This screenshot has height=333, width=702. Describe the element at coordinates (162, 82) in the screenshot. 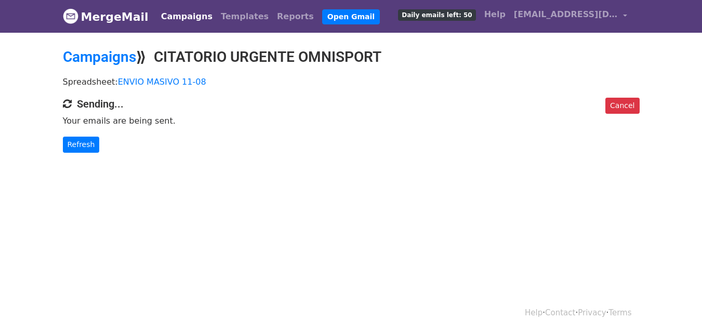

I see `a: ENVIO MASIVO 11-08` at that location.